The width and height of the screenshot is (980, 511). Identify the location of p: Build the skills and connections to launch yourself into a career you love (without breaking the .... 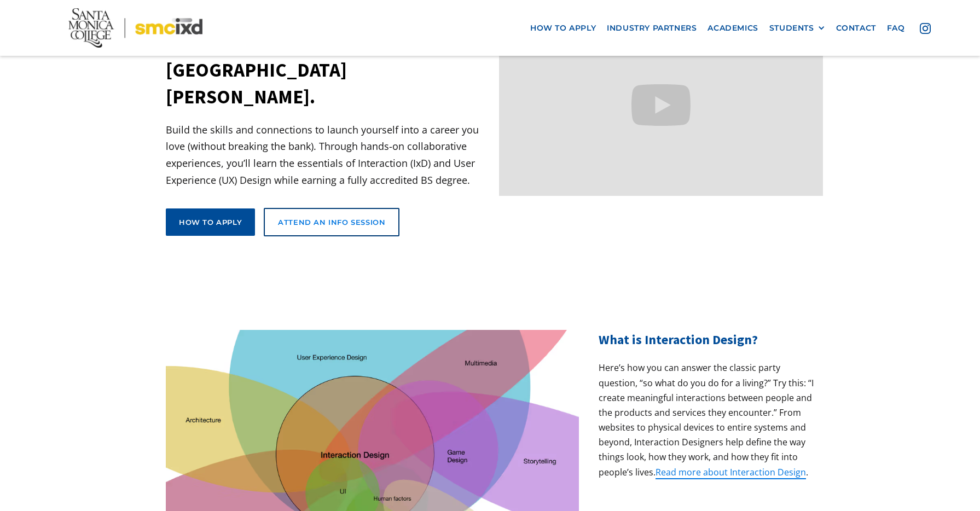
(328, 154).